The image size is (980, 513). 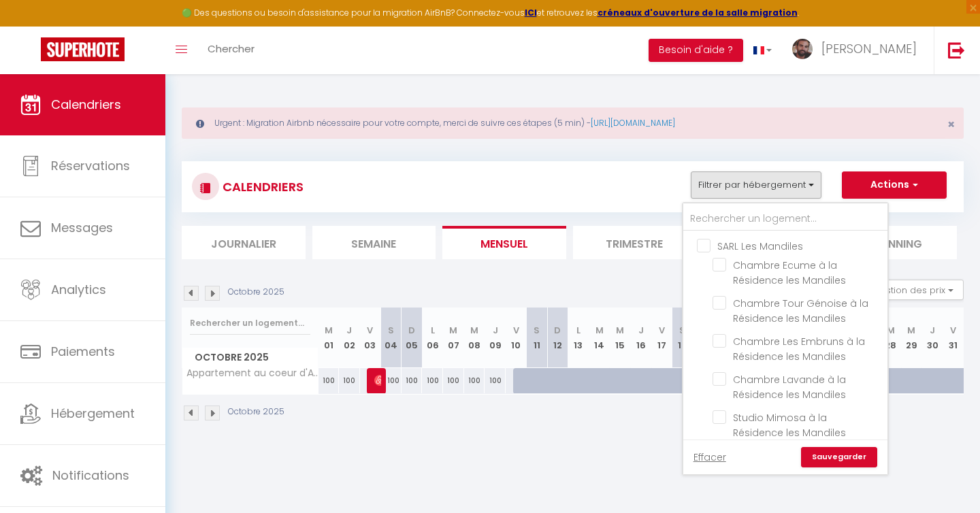 What do you see at coordinates (641, 337) in the screenshot?
I see `th: 16` at bounding box center [641, 337].